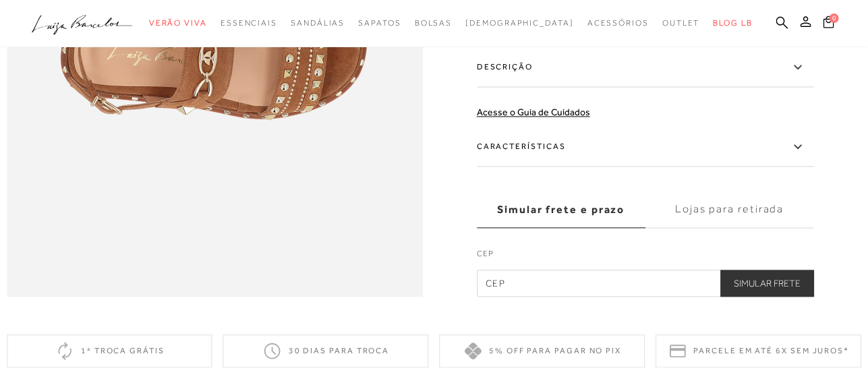 The width and height of the screenshot is (868, 385). What do you see at coordinates (681, 23) in the screenshot?
I see `span: Outlet` at bounding box center [681, 23].